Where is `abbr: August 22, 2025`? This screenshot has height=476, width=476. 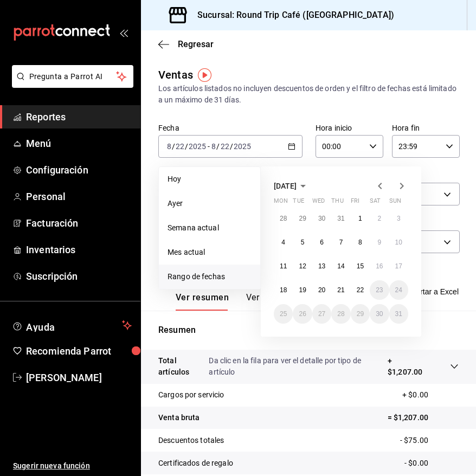
abbr: August 22, 2025 is located at coordinates (360, 290).